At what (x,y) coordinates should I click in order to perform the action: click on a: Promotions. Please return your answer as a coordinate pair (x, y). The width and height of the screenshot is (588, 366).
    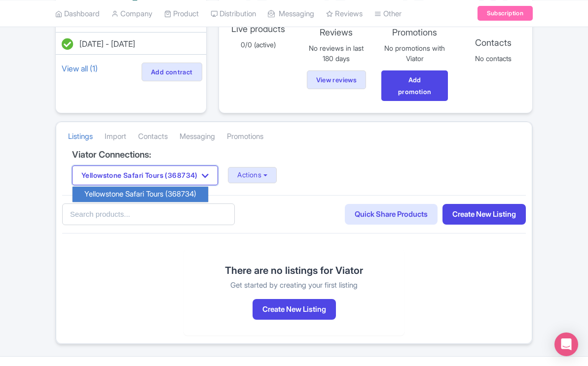
    Looking at the image, I should click on (245, 136).